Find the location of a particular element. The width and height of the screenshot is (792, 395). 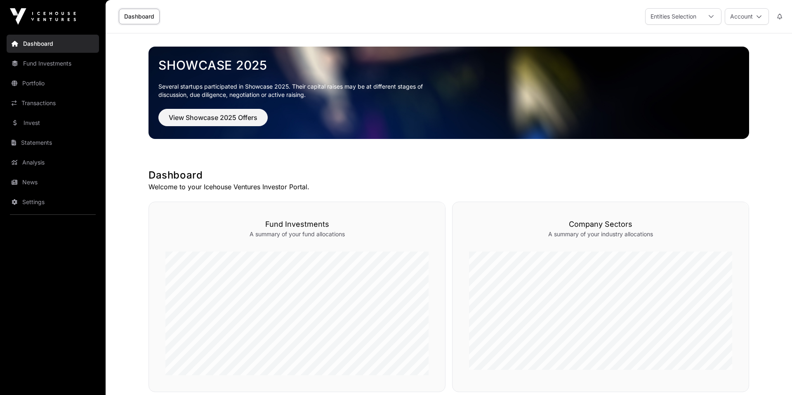

h3: Company Sectors is located at coordinates (601, 224).